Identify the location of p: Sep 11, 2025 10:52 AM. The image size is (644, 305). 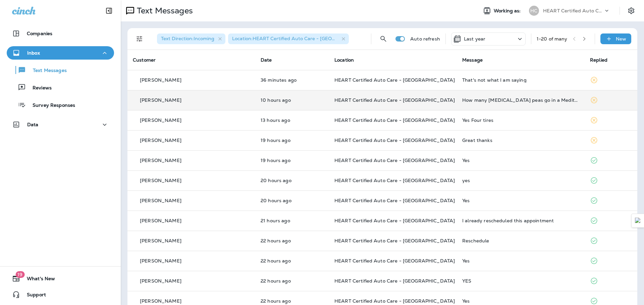
(292, 201).